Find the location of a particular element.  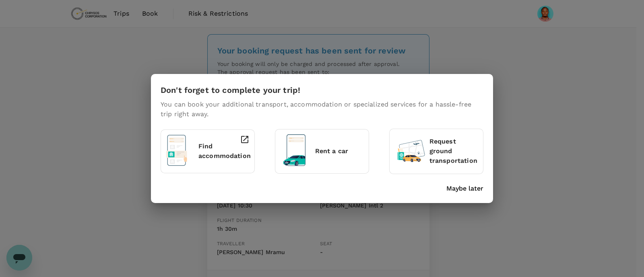

p: You can book your additional transport, accommodation or specialized services for a hassle-free t... is located at coordinates (322, 110).